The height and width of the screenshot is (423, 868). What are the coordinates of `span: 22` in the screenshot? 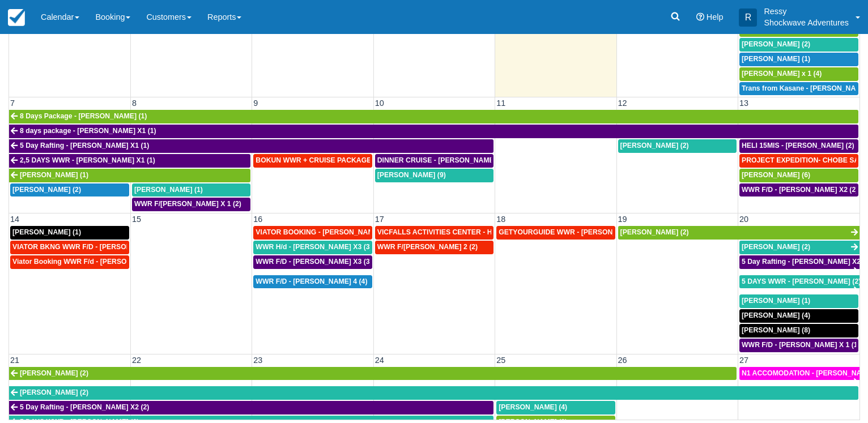 It's located at (137, 360).